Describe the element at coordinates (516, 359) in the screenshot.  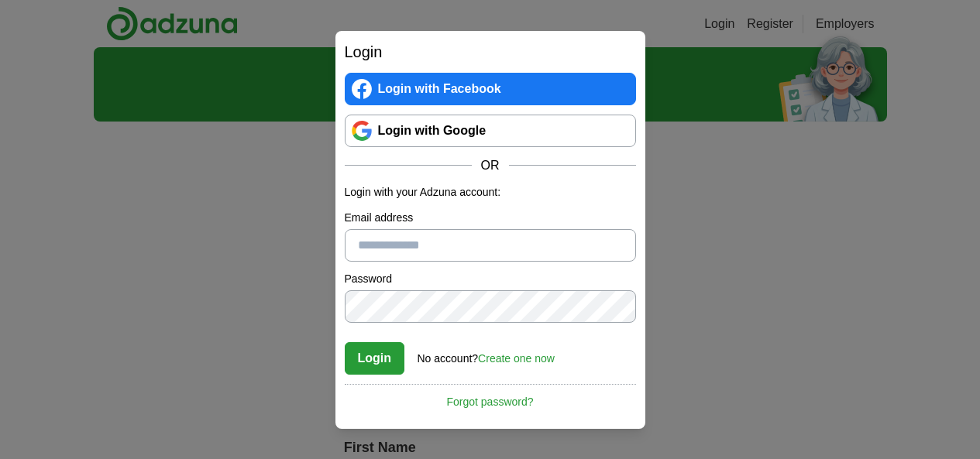
I see `a: Create one now` at that location.